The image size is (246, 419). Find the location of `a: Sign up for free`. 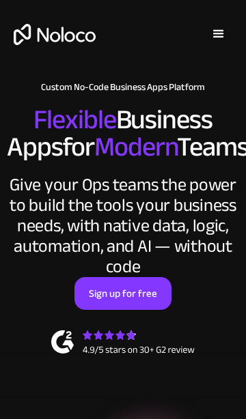

a: Sign up for free is located at coordinates (123, 294).